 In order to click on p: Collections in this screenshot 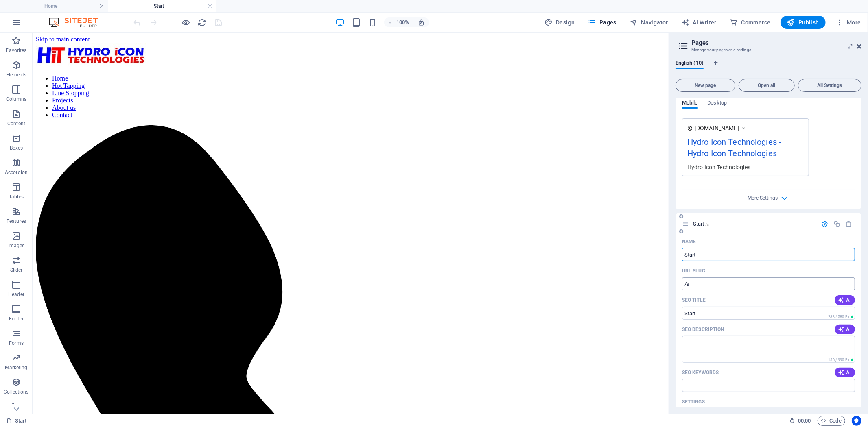, I will do `click(16, 392)`.